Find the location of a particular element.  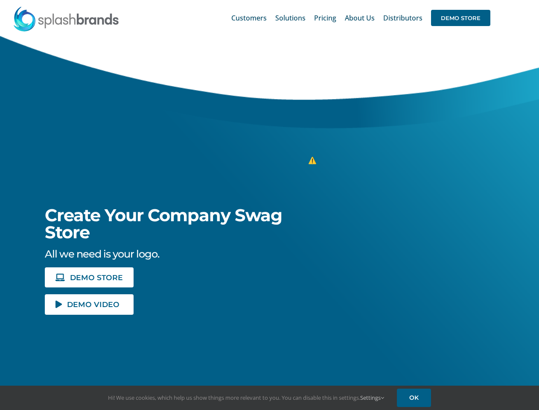

span: Pricing is located at coordinates (325, 18).